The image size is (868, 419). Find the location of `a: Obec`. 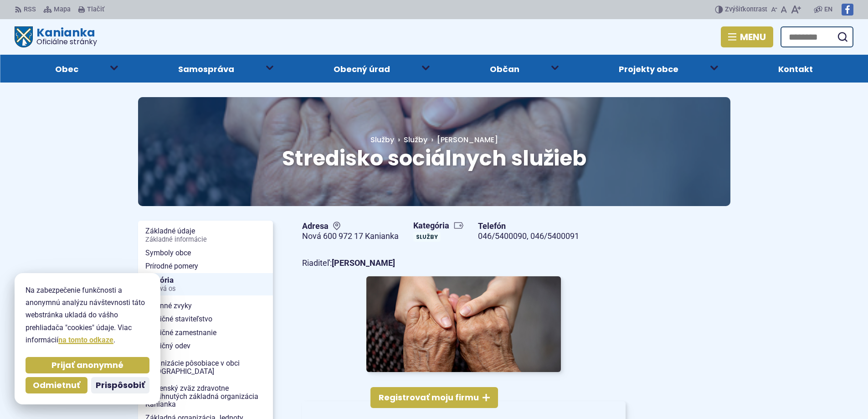

a: Obec is located at coordinates (67, 69).